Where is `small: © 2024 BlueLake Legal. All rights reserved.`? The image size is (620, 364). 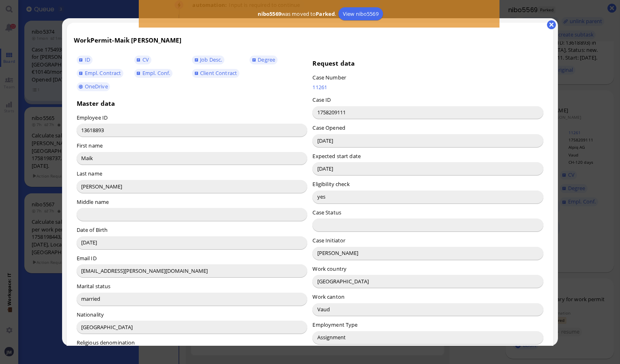 small: © 2024 BlueLake Legal. All rights reserved. is located at coordinates (59, 125).